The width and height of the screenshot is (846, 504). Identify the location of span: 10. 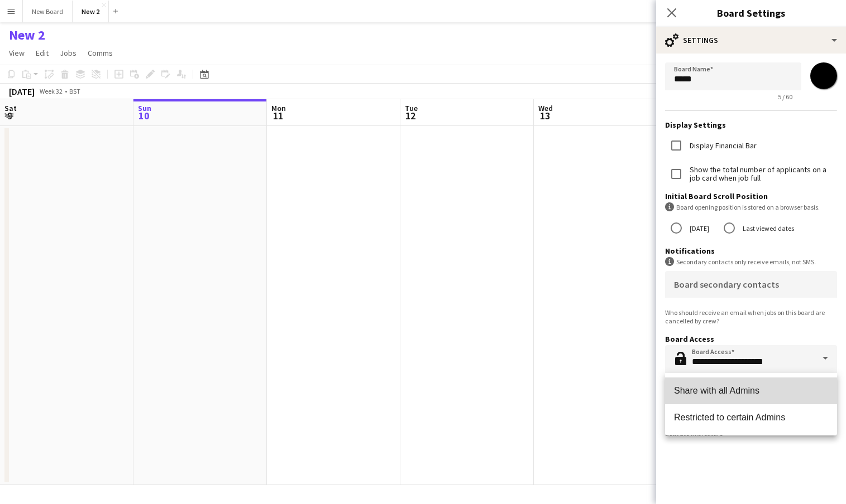
(144, 115).